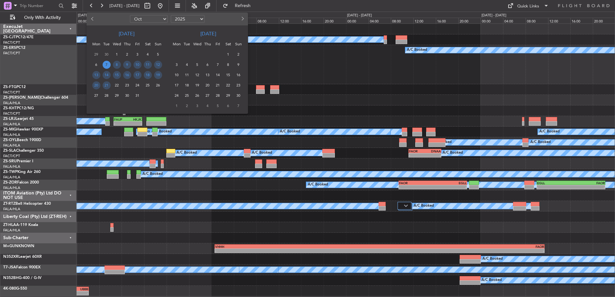 This screenshot has height=297, width=615. I want to click on div: Thu, so click(207, 44).